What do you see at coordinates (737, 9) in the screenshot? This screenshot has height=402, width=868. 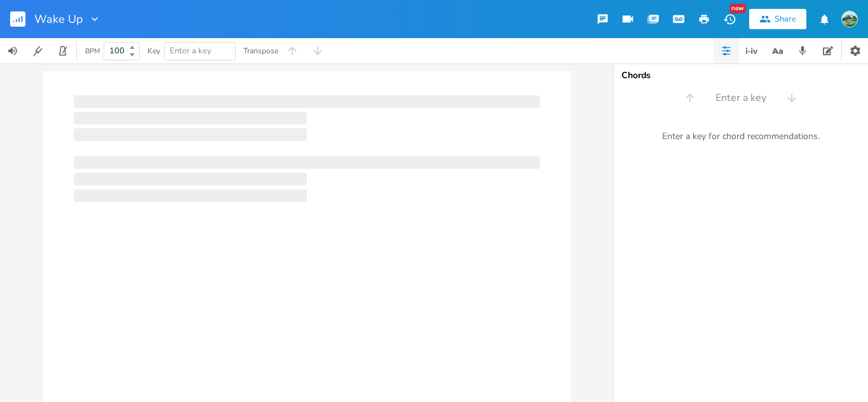 I see `div: New` at bounding box center [737, 9].